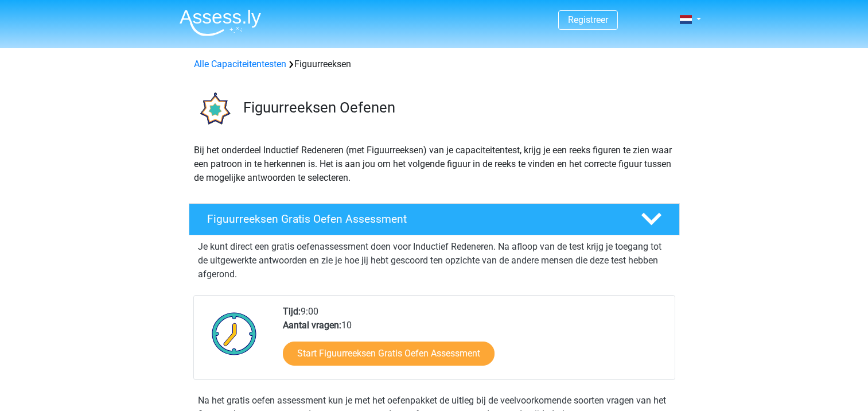 The image size is (868, 411). I want to click on p: Je kunt direct een gratis oefenassessment doen voor Inductief Redeneren. Na afloop van de test kr..., so click(434, 260).